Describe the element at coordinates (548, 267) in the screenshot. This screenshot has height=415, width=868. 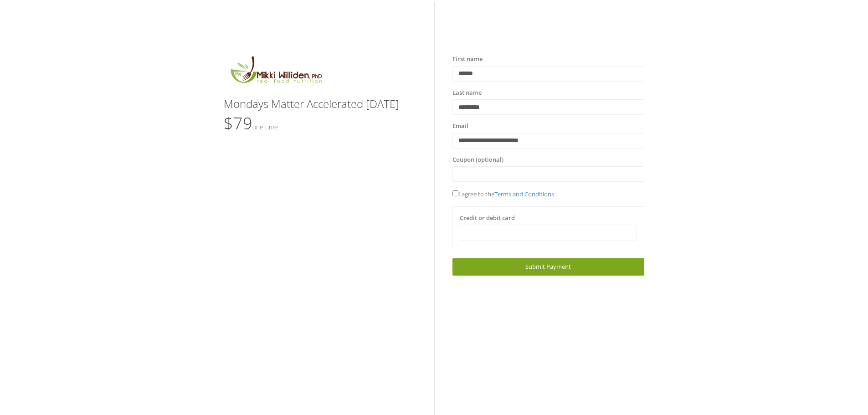
I see `a: Submit Payment` at that location.